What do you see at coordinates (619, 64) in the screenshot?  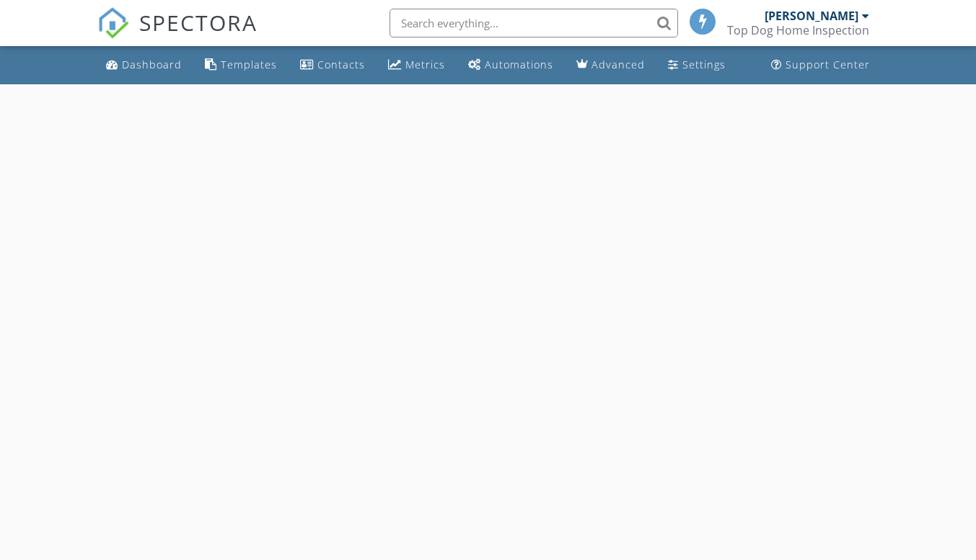 I see `div: Advanced` at bounding box center [619, 64].